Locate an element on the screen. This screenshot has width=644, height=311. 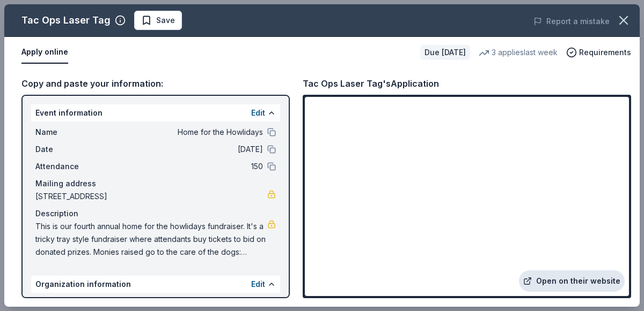
span: Date is located at coordinates (71, 149).